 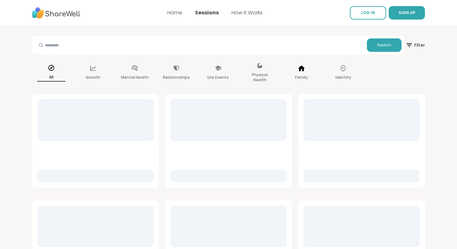 I want to click on p: Relationships, so click(x=176, y=78).